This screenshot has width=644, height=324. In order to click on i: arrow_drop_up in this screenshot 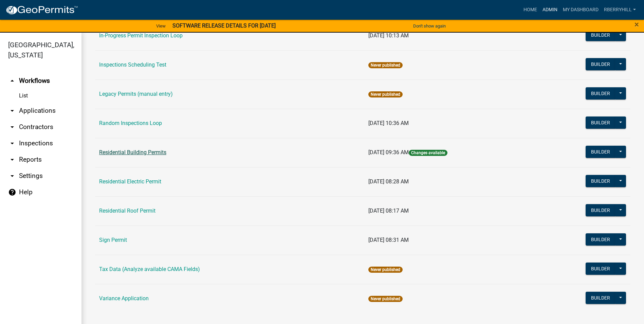, I will do `click(12, 81)`.